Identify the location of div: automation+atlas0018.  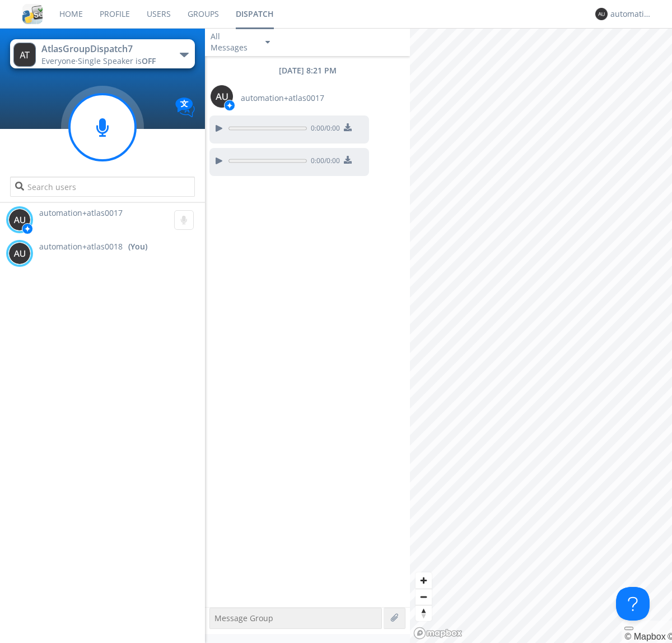
(631, 14).